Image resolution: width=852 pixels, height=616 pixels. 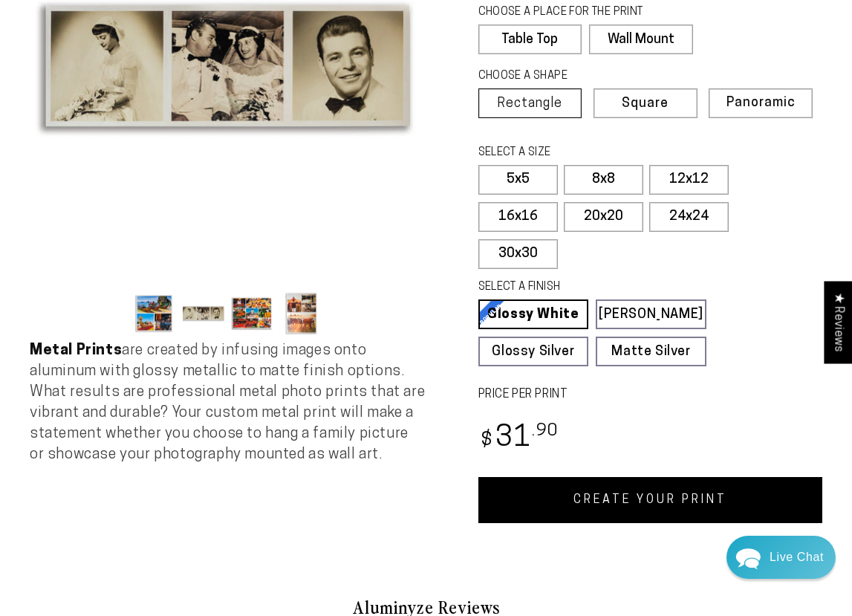 I want to click on legend: SELECT A FINISH, so click(x=578, y=288).